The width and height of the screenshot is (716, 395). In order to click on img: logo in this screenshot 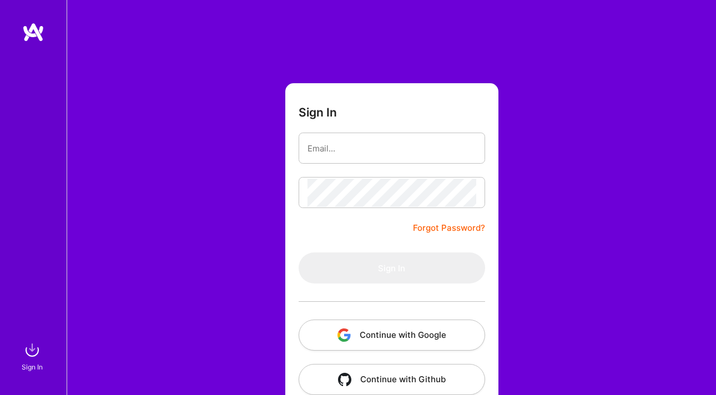, I will do `click(33, 32)`.